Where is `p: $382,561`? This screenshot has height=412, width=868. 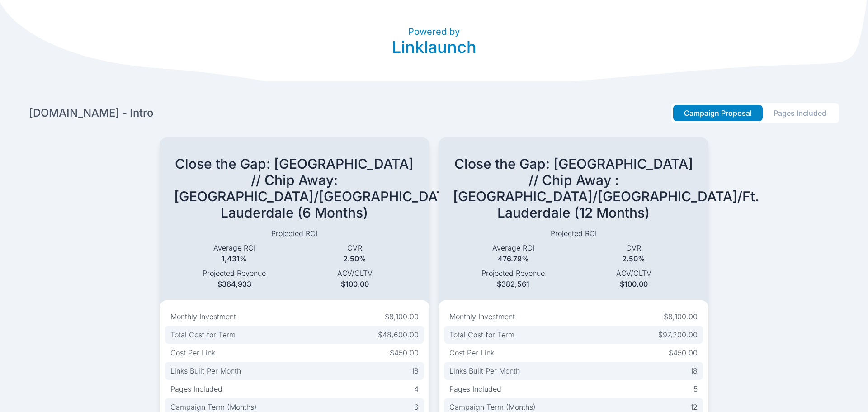 p: $382,561 is located at coordinates (513, 284).